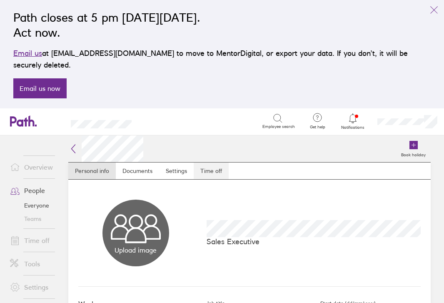 The height and width of the screenshot is (303, 444). What do you see at coordinates (37, 190) in the screenshot?
I see `a: People` at bounding box center [37, 190].